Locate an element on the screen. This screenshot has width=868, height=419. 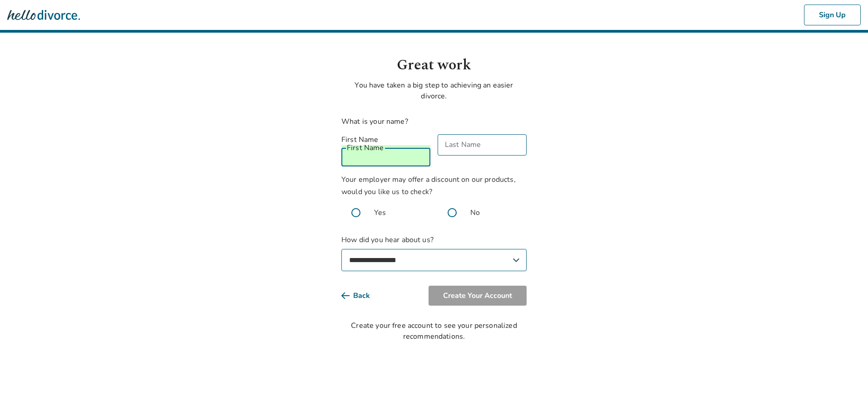
span: Your employer may offer a discount on our products, would you like us to check? is located at coordinates (429, 185).